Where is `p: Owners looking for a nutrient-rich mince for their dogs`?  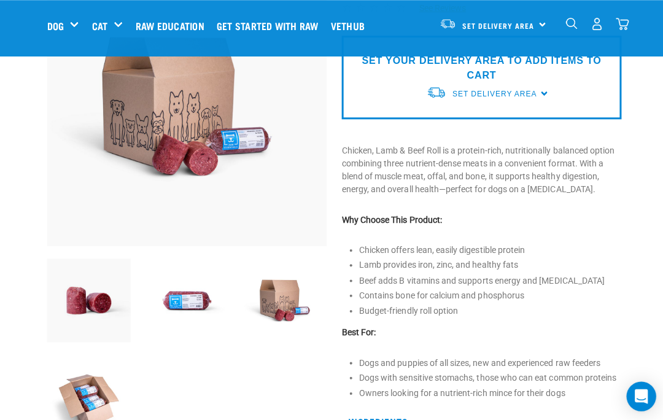
p: Owners looking for a nutrient-rich mince for their dogs is located at coordinates (486, 389).